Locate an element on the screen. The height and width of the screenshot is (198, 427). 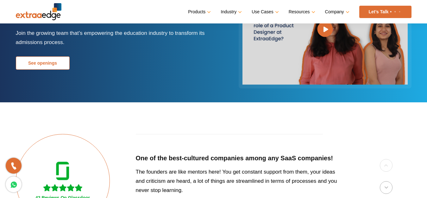
a: Company is located at coordinates (336, 12).